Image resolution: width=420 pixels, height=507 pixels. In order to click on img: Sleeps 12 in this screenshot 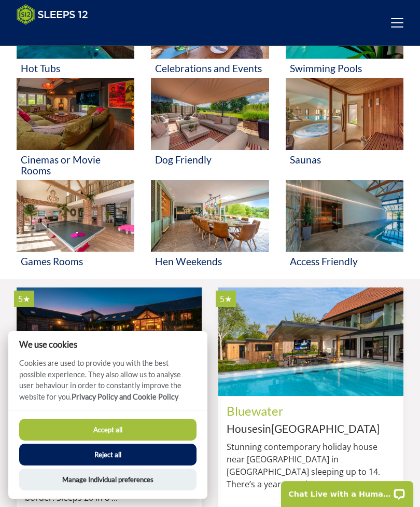, I will do `click(52, 15)`.